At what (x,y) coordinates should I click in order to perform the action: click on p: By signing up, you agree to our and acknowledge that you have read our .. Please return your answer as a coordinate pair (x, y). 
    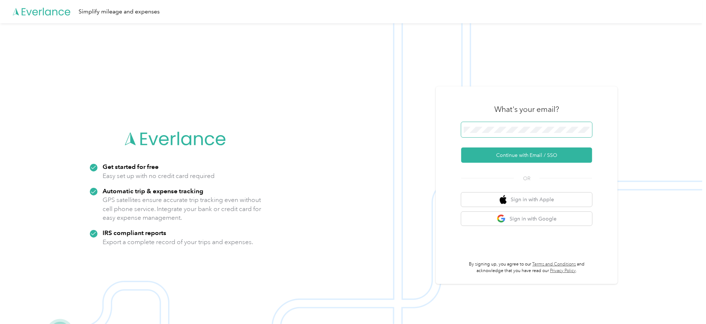
    Looking at the image, I should click on (526, 268).